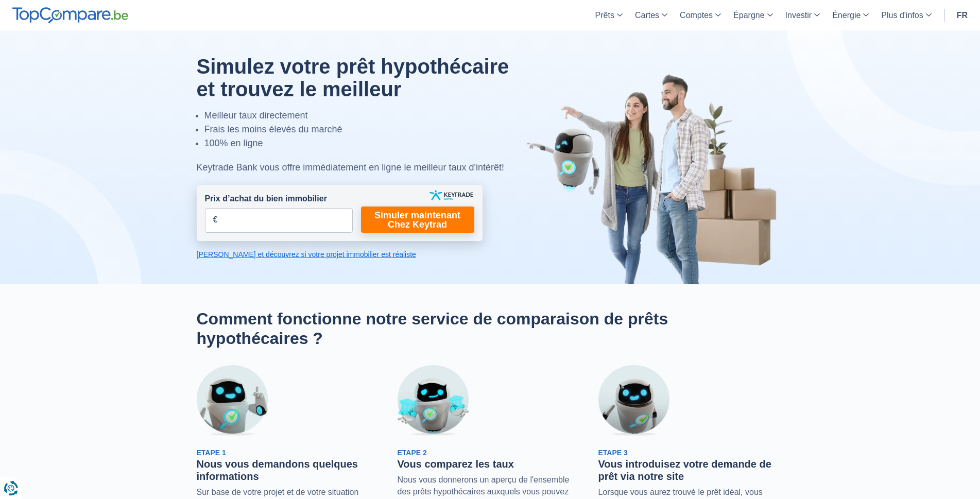 The width and height of the screenshot is (980, 499). What do you see at coordinates (369, 116) in the screenshot?
I see `li: Meilleur taux directement` at bounding box center [369, 116].